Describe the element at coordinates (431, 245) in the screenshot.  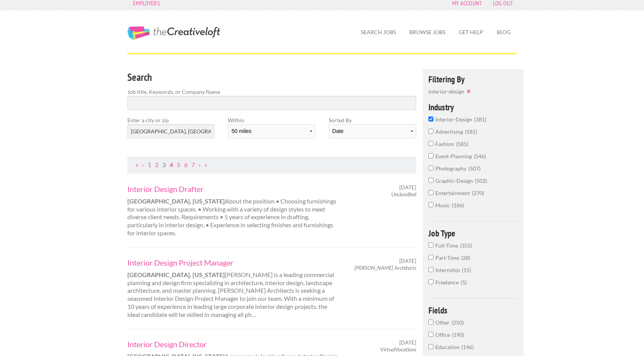
I see `input: Full-Time355` at that location.